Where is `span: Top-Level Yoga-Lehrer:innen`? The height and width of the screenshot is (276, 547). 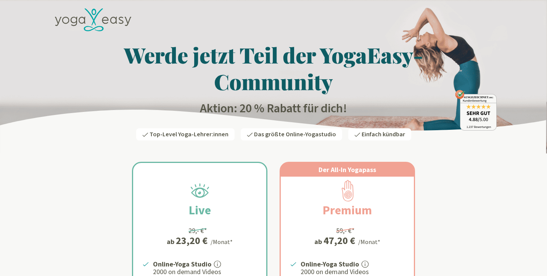 span: Top-Level Yoga-Lehrer:innen is located at coordinates (189, 135).